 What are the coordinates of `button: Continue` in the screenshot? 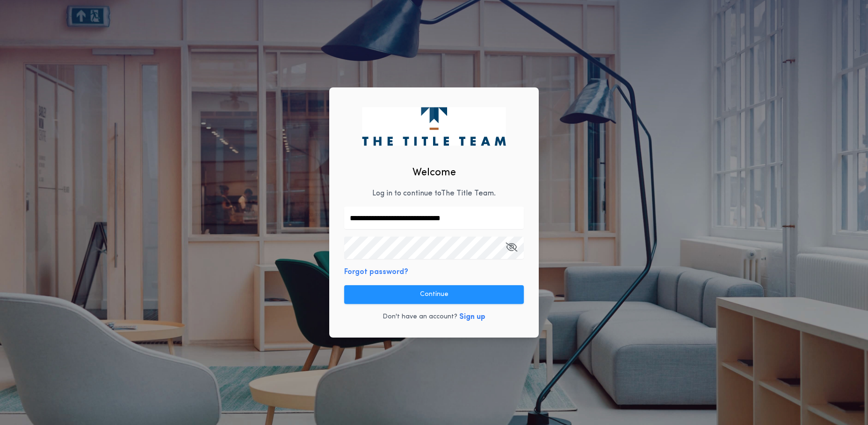 It's located at (434, 294).